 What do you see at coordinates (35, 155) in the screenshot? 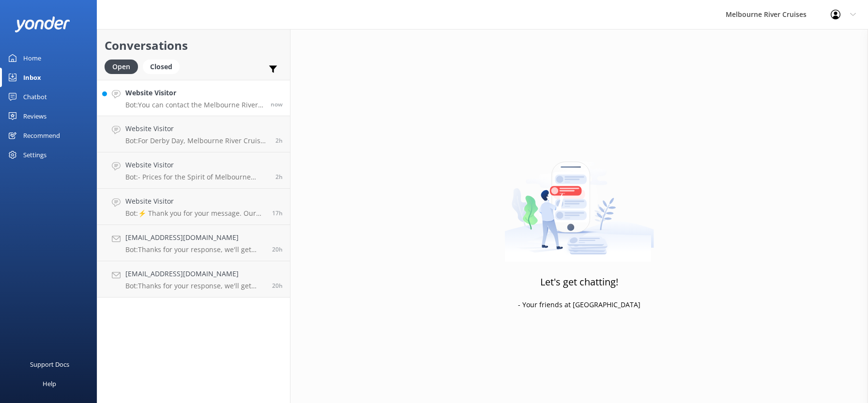
I see `div: Settings` at bounding box center [35, 155].